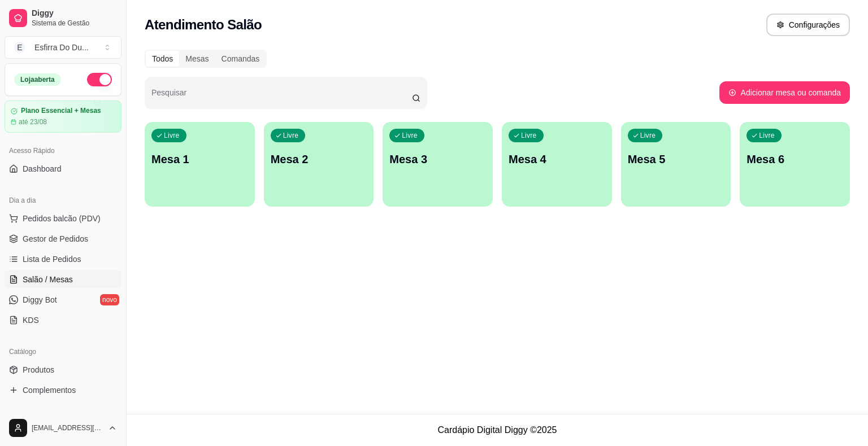 Image resolution: width=868 pixels, height=446 pixels. I want to click on button: LivreMesa 5, so click(676, 165).